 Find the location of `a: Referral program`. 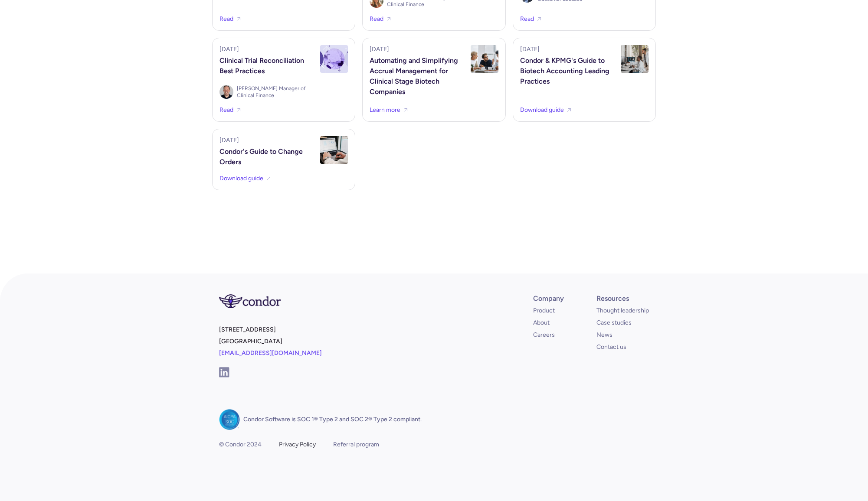

a: Referral program is located at coordinates (356, 445).